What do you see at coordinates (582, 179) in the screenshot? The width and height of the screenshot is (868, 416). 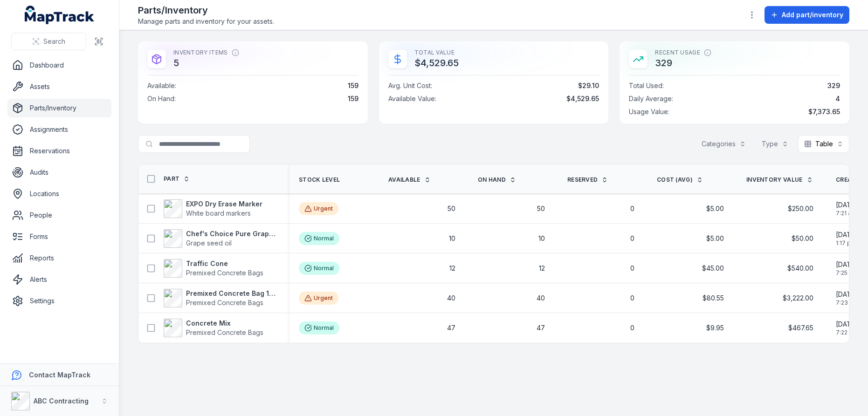 I see `span: Reserved` at bounding box center [582, 179].